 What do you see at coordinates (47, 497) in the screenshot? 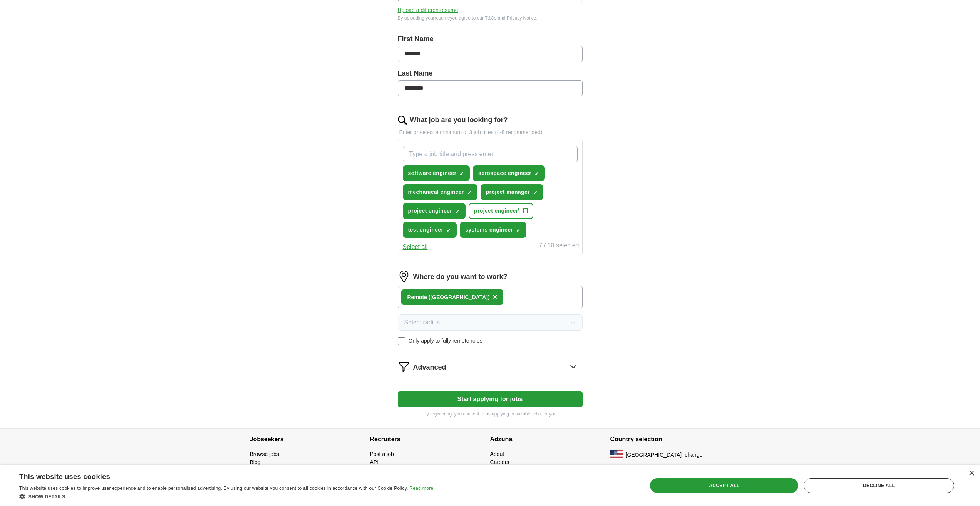
I see `span: Show details` at bounding box center [47, 497].